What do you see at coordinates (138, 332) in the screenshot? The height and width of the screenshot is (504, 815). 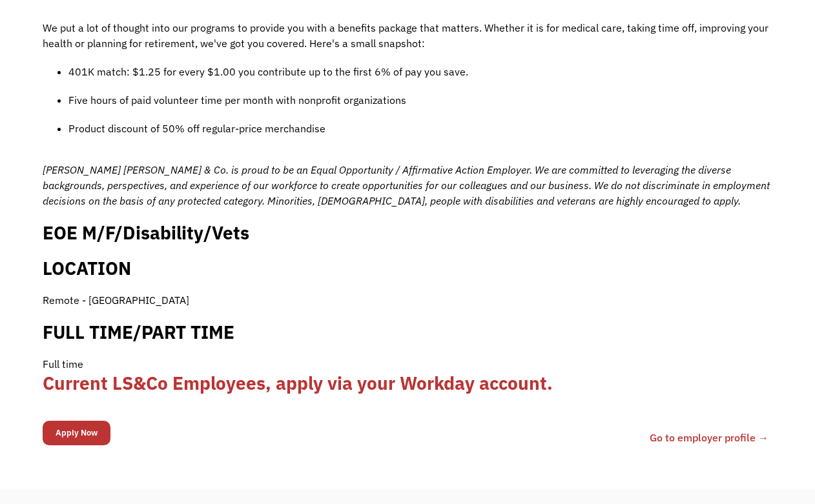 I see `b: FULL TIME/PART TIME` at bounding box center [138, 332].